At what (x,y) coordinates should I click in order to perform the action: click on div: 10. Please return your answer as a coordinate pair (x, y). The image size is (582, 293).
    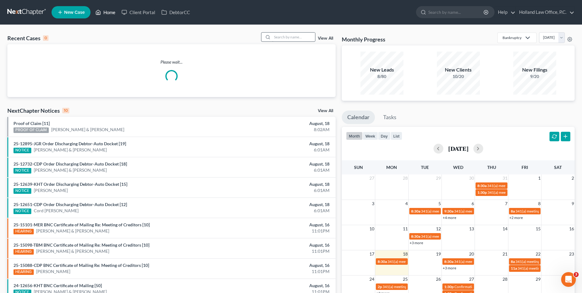
    Looking at the image, I should click on (66, 110).